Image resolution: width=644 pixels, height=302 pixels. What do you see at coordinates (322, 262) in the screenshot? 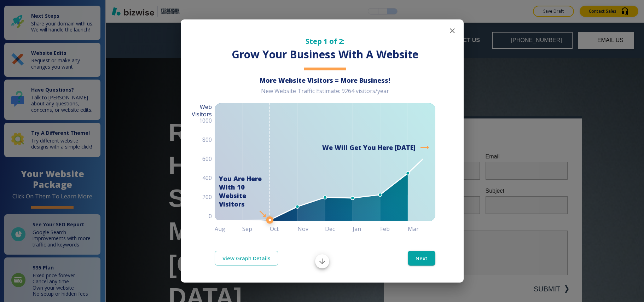
I see `button: Scroll to bottom` at bounding box center [322, 262].